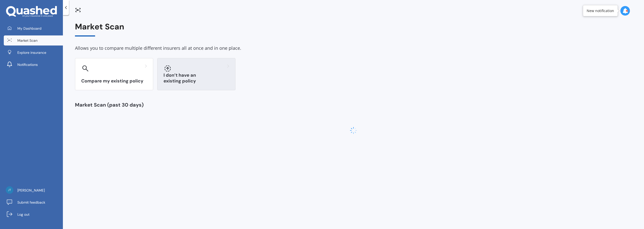 The image size is (644, 229). Describe the element at coordinates (33, 202) in the screenshot. I see `a: Submit feedback` at that location.